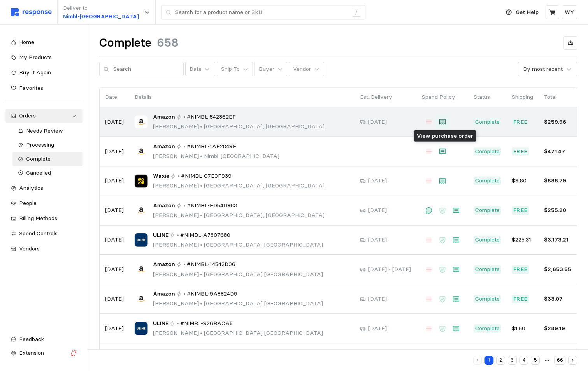 Image resolution: width=588 pixels, height=371 pixels. Describe the element at coordinates (44, 353) in the screenshot. I see `button: Extension` at that location.